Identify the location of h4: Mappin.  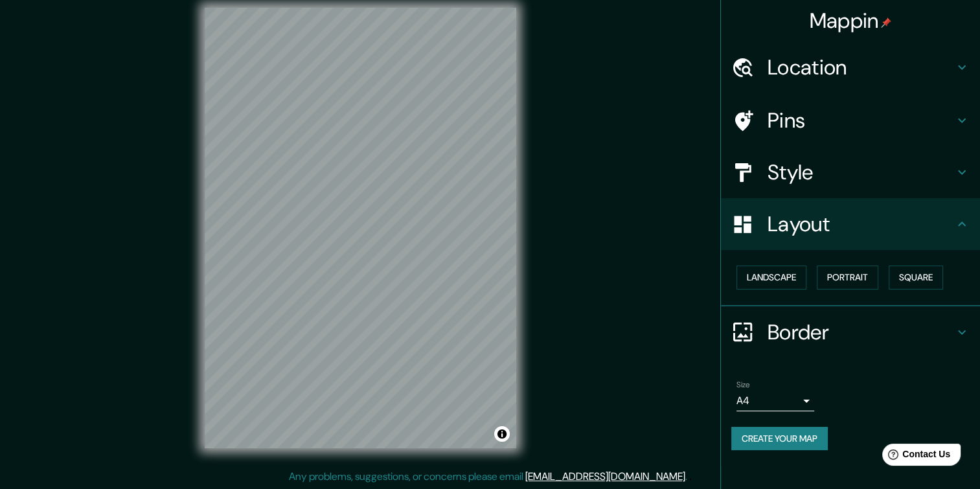
(850, 21).